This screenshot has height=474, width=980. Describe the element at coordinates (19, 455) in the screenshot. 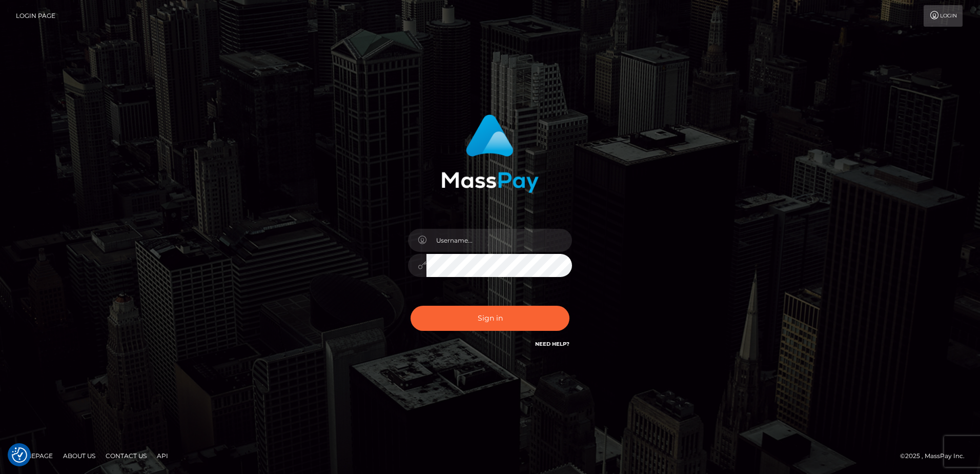

I see `img: Revisit consent button` at that location.